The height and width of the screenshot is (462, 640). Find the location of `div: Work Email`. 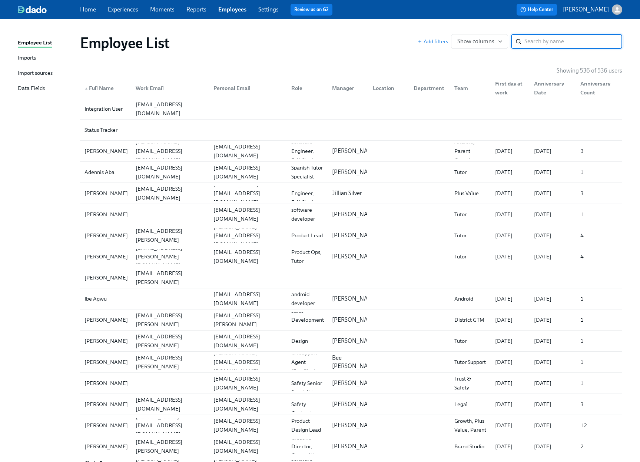

div: Work Email is located at coordinates (170, 88).